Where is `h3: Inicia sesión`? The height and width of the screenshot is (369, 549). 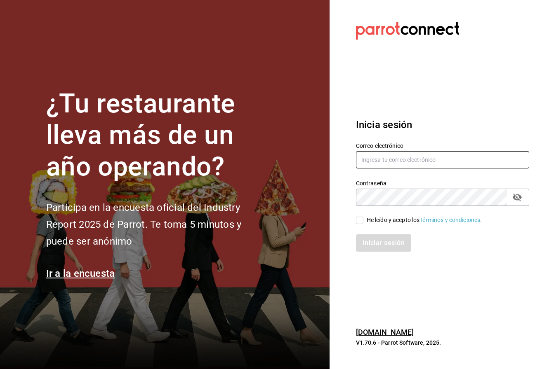 h3: Inicia sesión is located at coordinates (442, 125).